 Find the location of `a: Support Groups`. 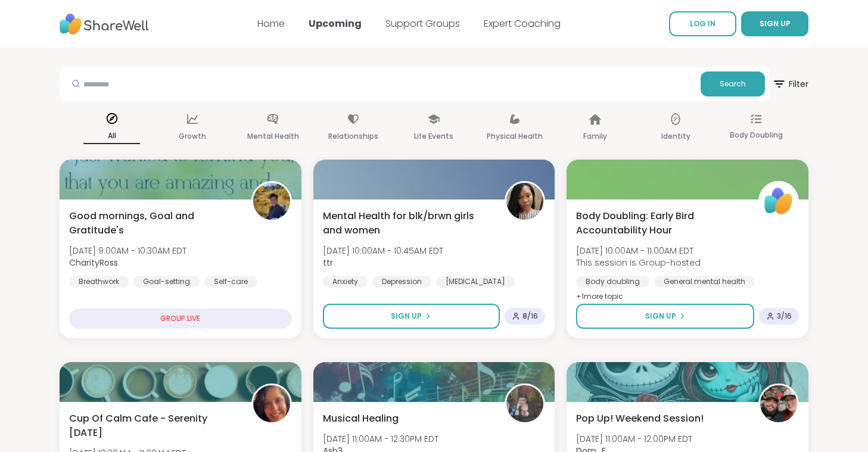

a: Support Groups is located at coordinates (423, 24).